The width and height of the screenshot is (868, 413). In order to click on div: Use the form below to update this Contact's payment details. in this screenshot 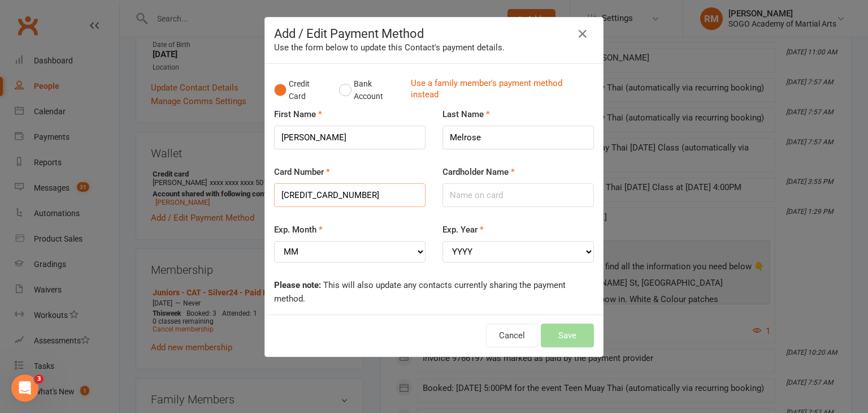, I will do `click(434, 48)`.